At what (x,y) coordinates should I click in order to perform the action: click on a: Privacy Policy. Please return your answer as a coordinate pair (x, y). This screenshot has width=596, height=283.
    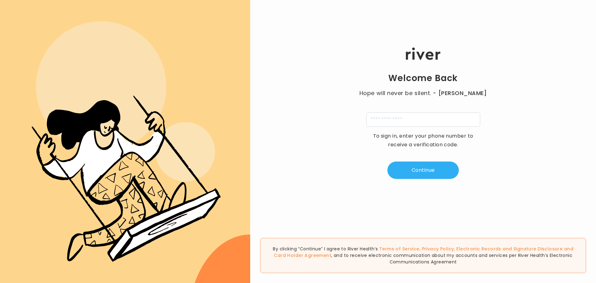
    Looking at the image, I should click on (438, 248).